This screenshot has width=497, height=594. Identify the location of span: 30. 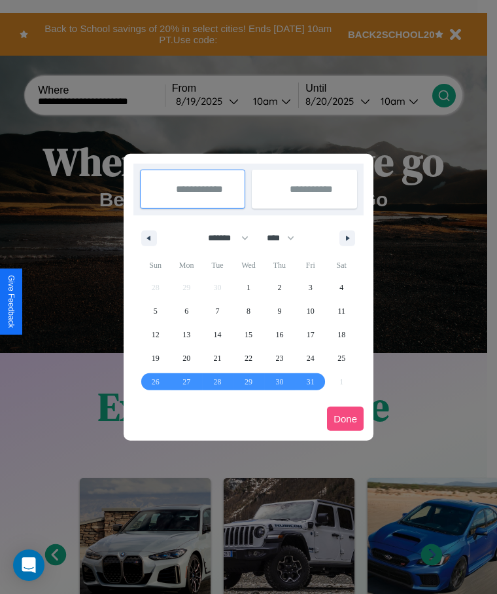
(279, 382).